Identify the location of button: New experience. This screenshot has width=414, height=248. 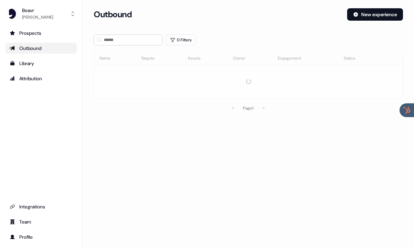
(375, 14).